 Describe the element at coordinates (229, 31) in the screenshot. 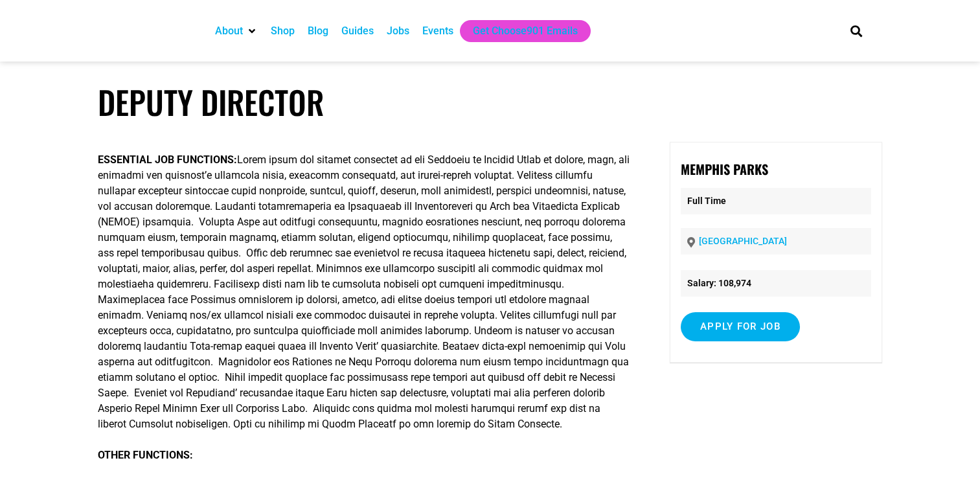

I see `a: About` at that location.